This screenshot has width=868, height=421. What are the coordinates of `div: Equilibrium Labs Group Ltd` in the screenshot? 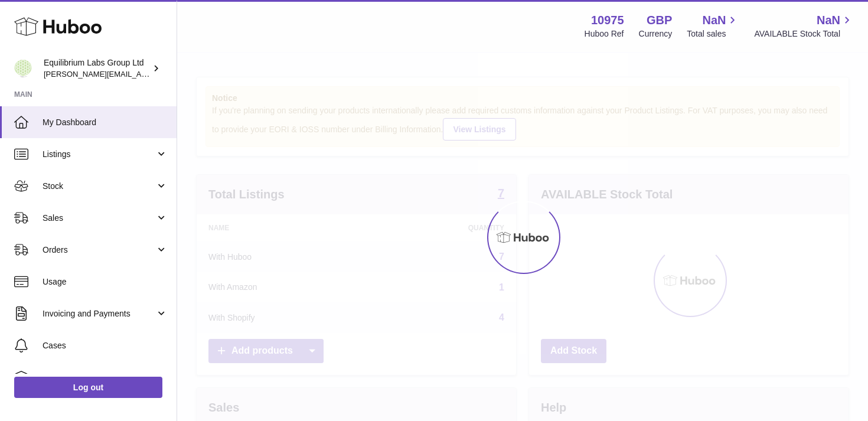 It's located at (97, 69).